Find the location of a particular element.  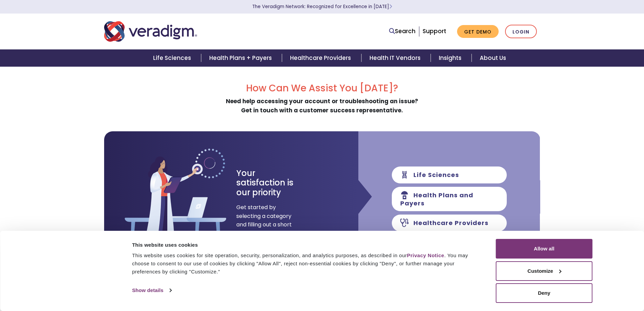

a: Login is located at coordinates (521, 31).